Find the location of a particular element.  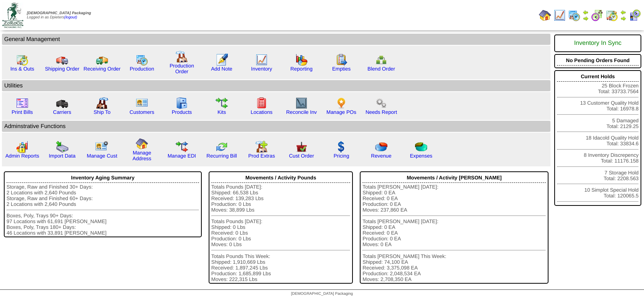

img: truck2.gif is located at coordinates (102, 60).